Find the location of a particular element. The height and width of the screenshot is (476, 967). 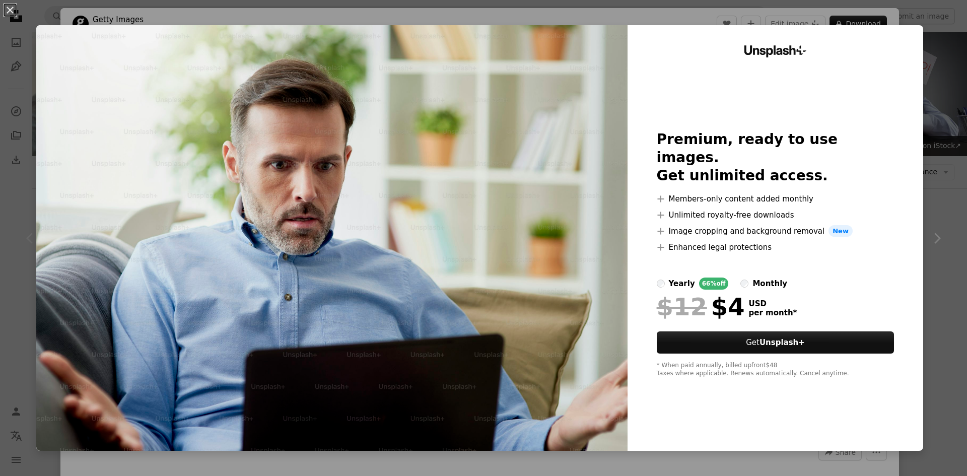

span: per month * is located at coordinates (773, 313).